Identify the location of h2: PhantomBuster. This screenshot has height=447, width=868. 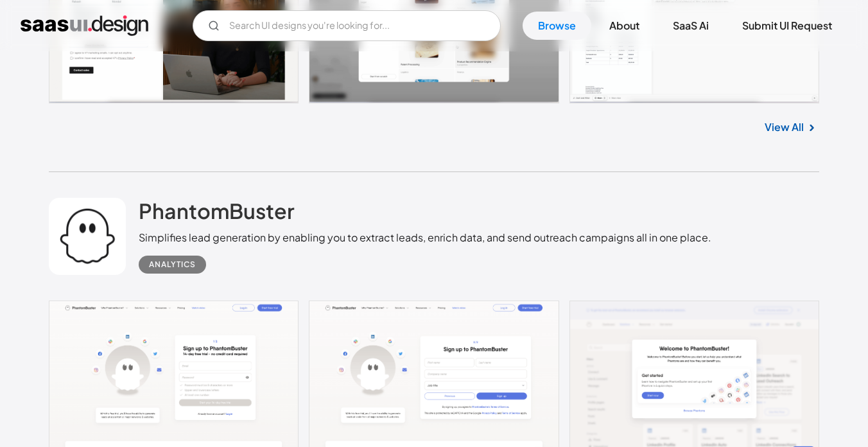
(217, 211).